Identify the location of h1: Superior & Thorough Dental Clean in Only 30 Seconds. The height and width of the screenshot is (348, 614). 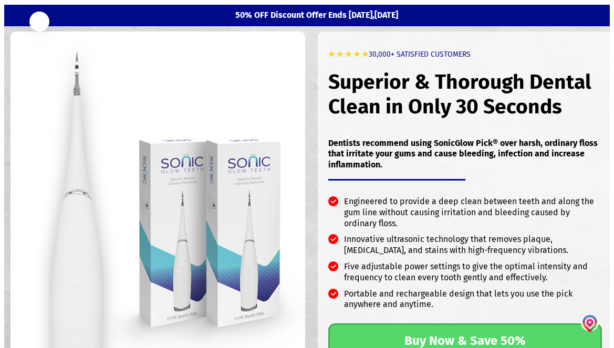
(465, 95).